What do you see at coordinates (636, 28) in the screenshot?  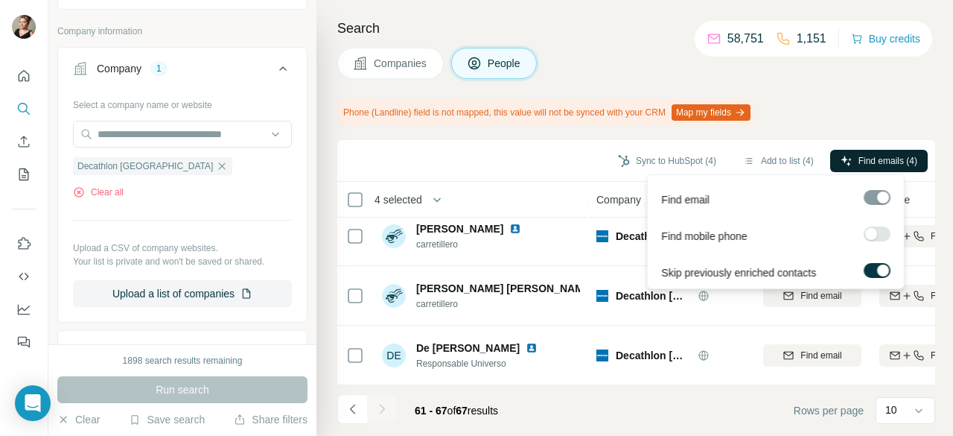 I see `h4: Search` at bounding box center [636, 28].